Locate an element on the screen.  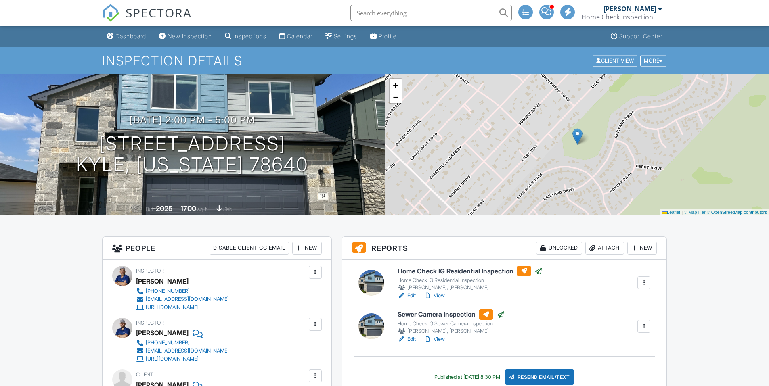
div: Settings is located at coordinates (346, 36).